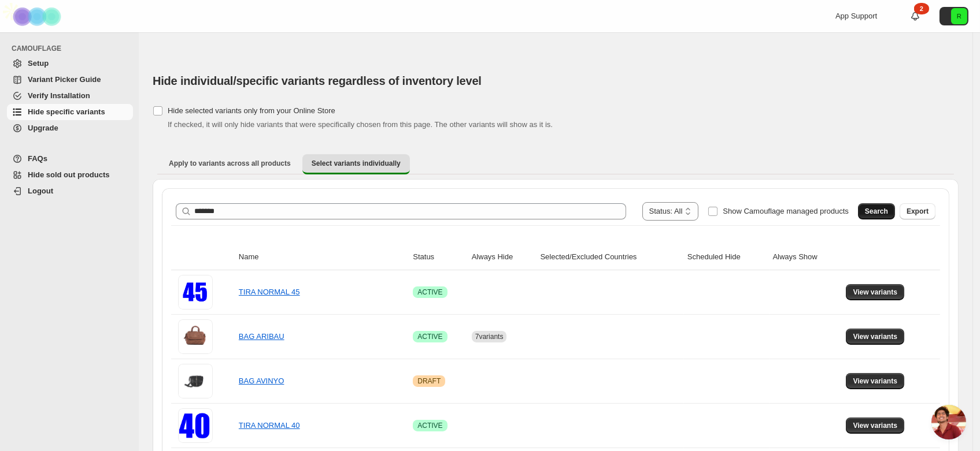 The height and width of the screenshot is (451, 980). Describe the element at coordinates (262, 336) in the screenshot. I see `a: BAG ARIBAU` at that location.